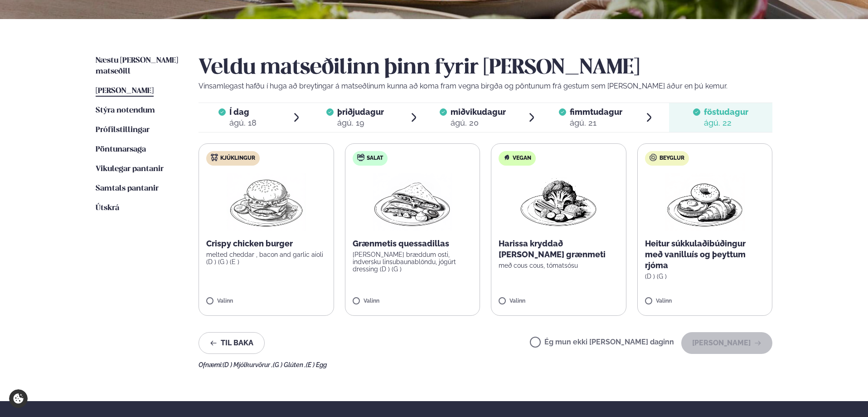 This screenshot has width=868, height=417. I want to click on img: Vegan.svg, so click(507, 157).